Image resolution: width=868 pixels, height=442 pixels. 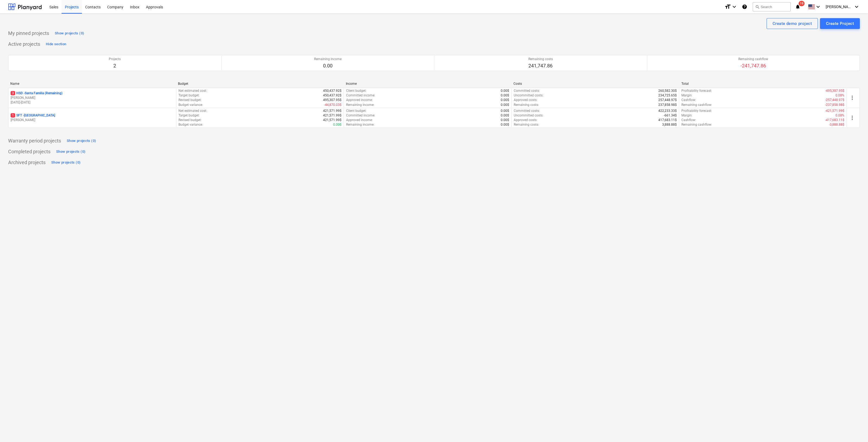 I want to click on p: -421,571.99$, so click(x=835, y=111).